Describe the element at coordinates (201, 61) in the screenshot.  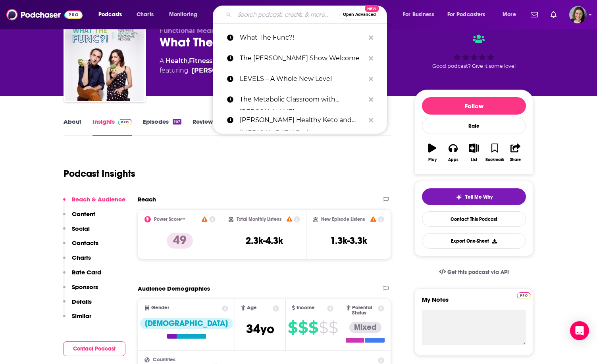
I see `a: Fitness` at that location.